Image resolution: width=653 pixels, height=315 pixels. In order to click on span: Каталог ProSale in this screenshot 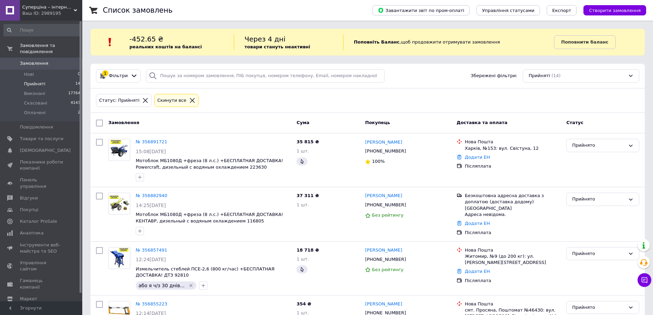, I will do `click(38, 221)`.